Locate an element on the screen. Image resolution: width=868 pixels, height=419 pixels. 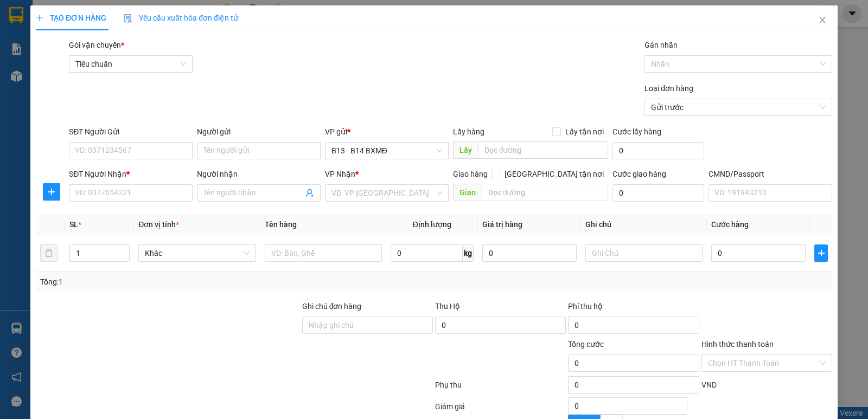
div: SĐT Người Gửi is located at coordinates (131, 132).